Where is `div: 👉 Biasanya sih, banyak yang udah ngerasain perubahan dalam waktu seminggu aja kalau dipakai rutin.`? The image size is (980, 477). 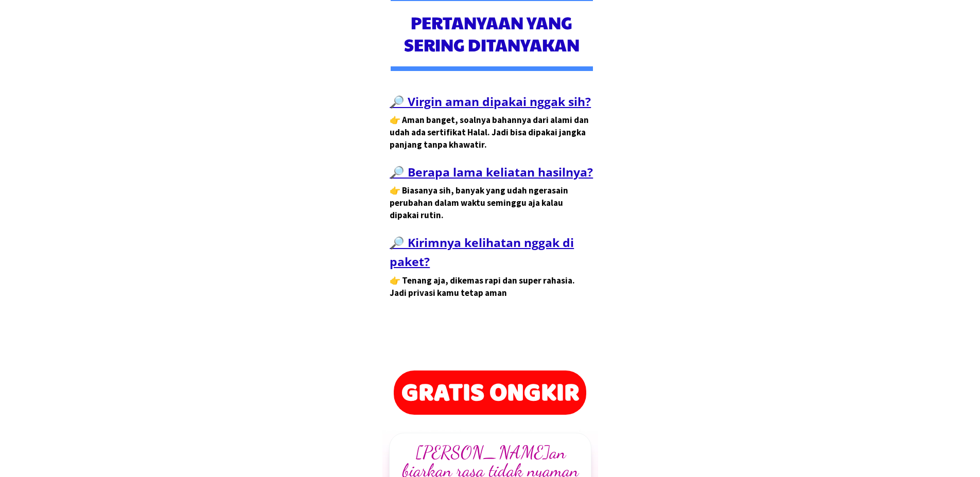
div: 👉 Biasanya sih, banyak yang udah ngerasain perubahan dalam waktu seminggu aja kalau dipakai rutin. is located at coordinates (484, 203).